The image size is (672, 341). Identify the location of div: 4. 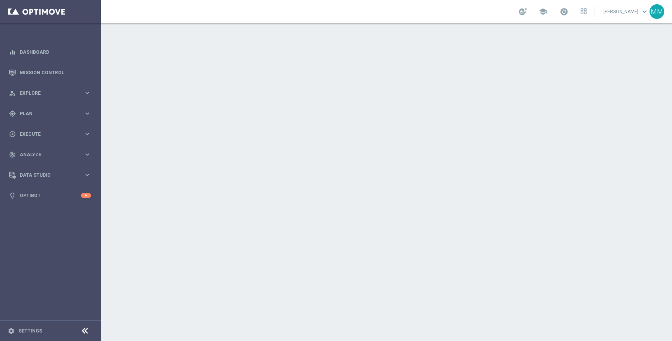
(86, 195).